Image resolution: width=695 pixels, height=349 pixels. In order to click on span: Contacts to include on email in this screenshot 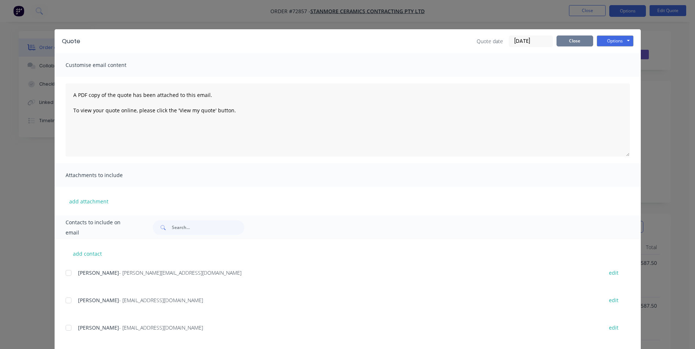, I will do `click(100, 228)`.